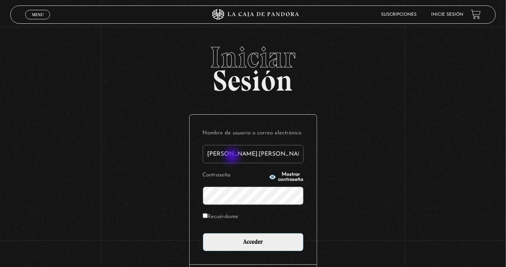 The width and height of the screenshot is (506, 267). What do you see at coordinates (205, 216) in the screenshot?
I see `input: Recuérdame` at bounding box center [205, 216].